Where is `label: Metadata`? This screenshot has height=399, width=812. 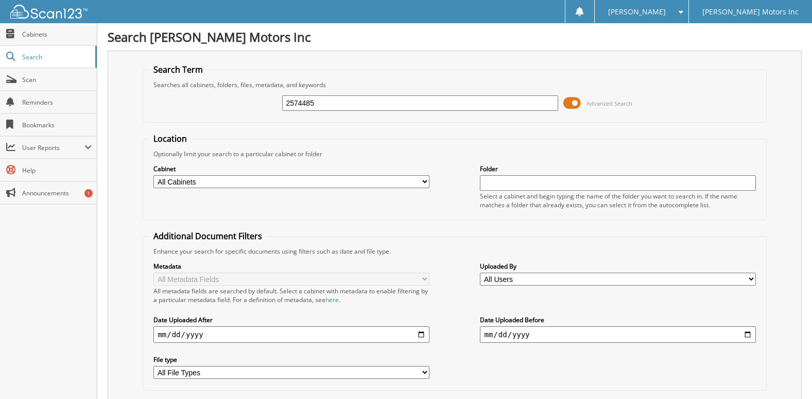 label: Metadata is located at coordinates (291, 266).